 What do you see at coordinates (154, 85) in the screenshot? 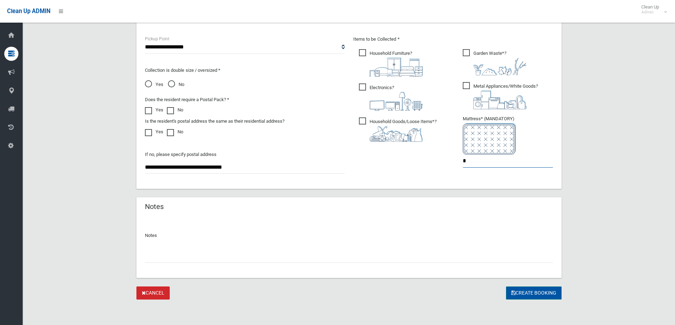
I see `span: Yes` at bounding box center [154, 85].